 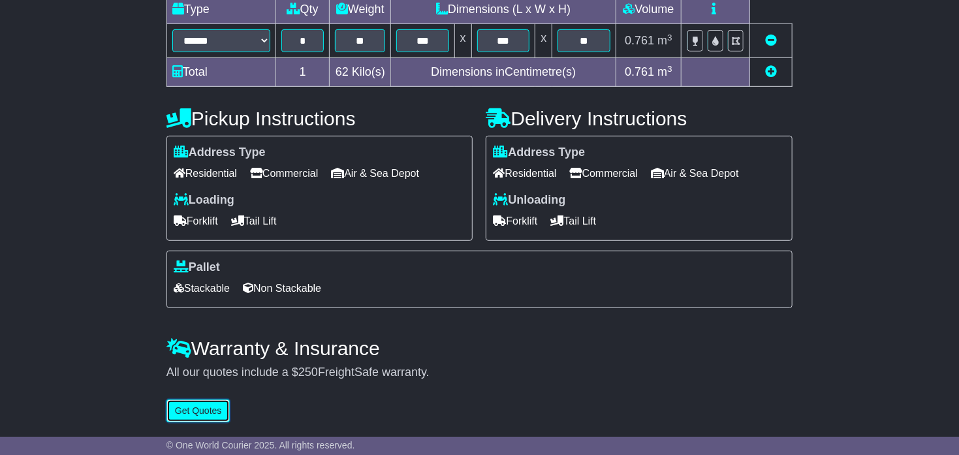 What do you see at coordinates (199, 411) in the screenshot?
I see `button: Get Quotes` at bounding box center [199, 411].